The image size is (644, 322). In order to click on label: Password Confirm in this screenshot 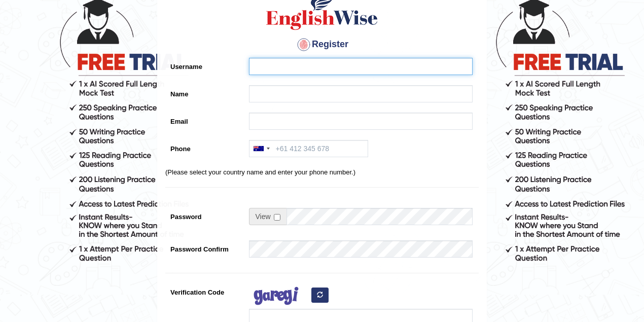, I will do `click(205, 247)`.